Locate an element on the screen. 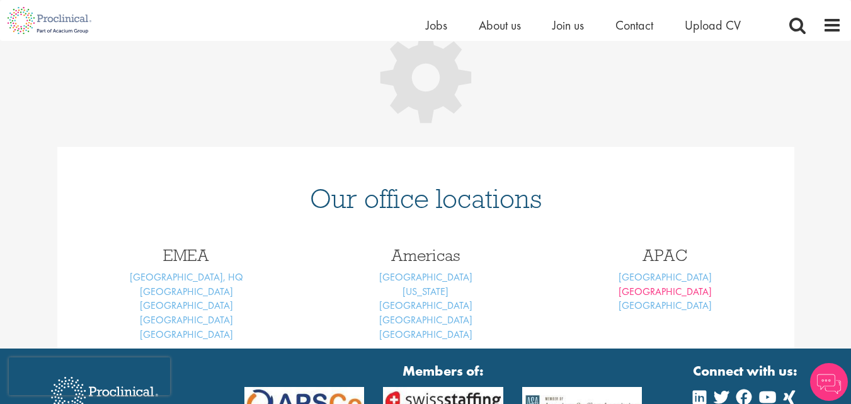 This screenshot has width=851, height=404. a: Contact is located at coordinates (634, 25).